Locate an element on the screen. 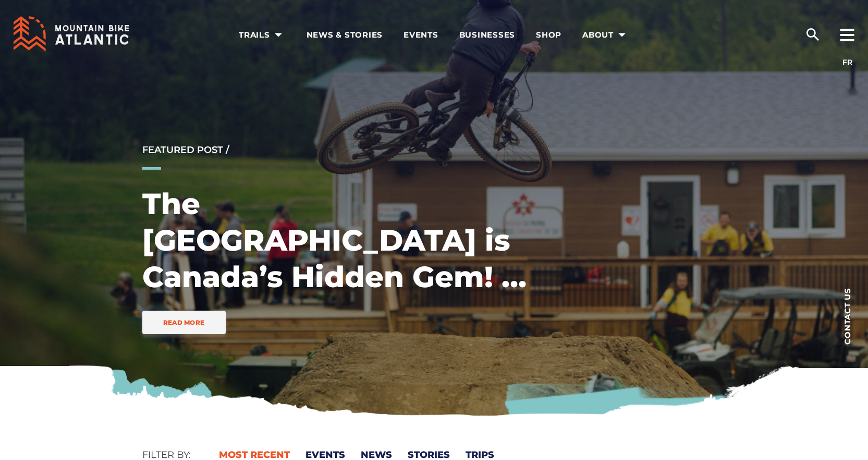  a: Featured Post / is located at coordinates (186, 149).